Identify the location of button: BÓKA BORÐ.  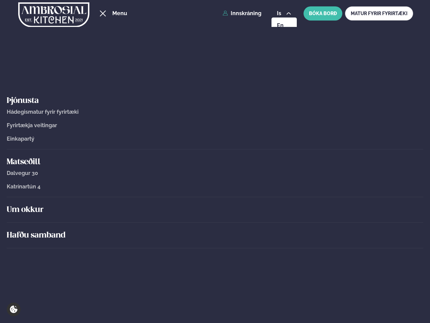
(322, 13).